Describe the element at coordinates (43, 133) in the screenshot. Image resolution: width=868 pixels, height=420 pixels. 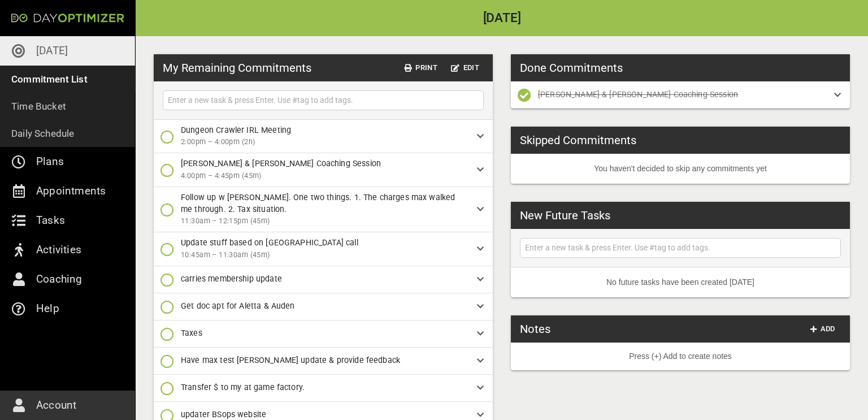
I see `p: Daily Schedule` at that location.